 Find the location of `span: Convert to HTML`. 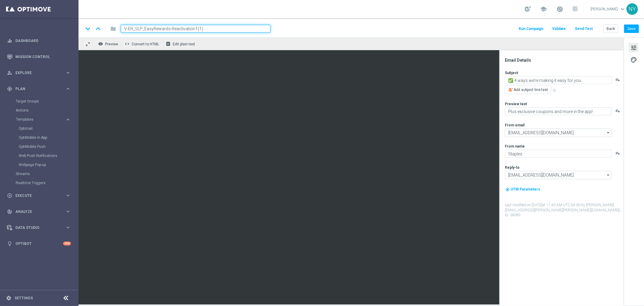

span: Convert to HTML is located at coordinates (145, 44).